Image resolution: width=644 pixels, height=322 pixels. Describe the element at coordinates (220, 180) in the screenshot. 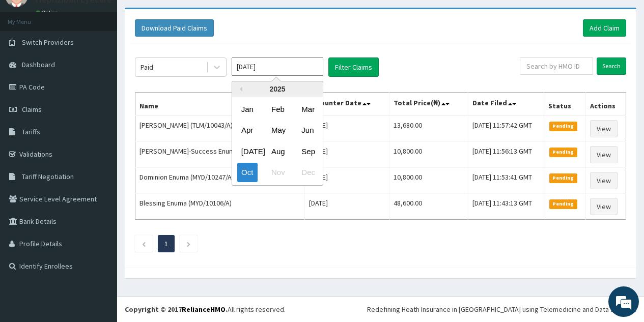

I see `td: Dominion Enuma (MYD/10247/A)` at that location.